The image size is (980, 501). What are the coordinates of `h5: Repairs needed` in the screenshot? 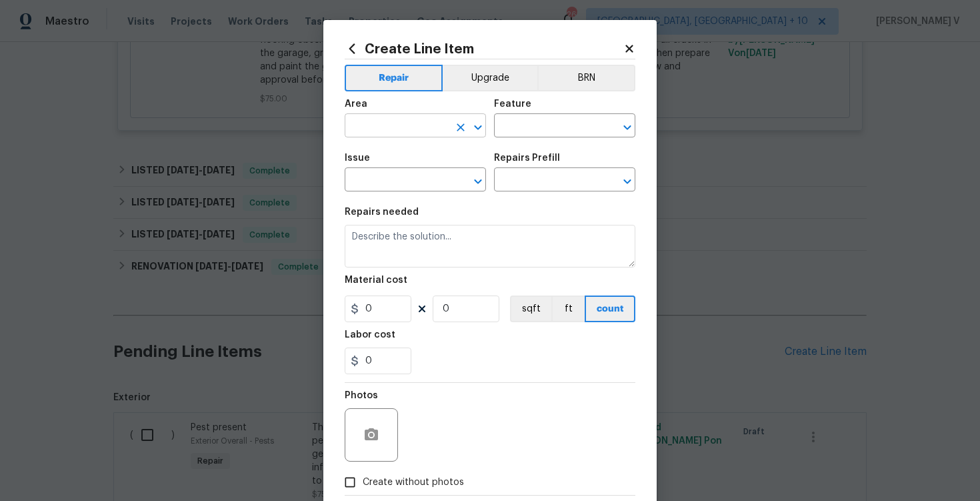 It's located at (382, 212).